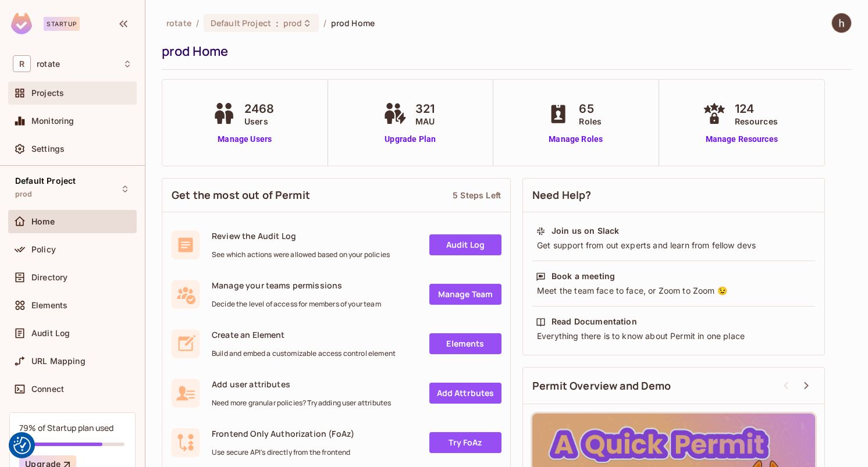  I want to click on span: Settings, so click(48, 149).